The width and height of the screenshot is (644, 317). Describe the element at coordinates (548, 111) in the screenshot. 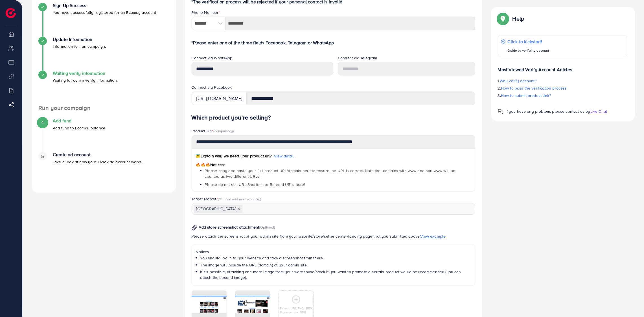

I see `span: If you have any problem, please contact us by` at that location.